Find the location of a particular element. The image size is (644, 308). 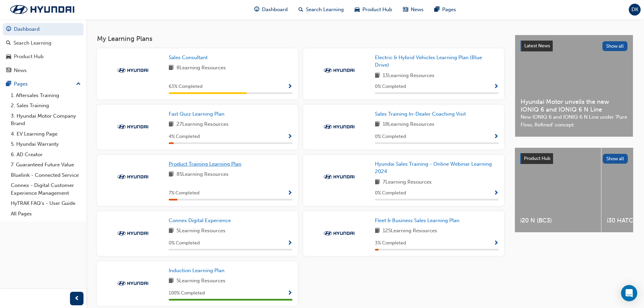

a: Product HubShow all is located at coordinates (574, 159).